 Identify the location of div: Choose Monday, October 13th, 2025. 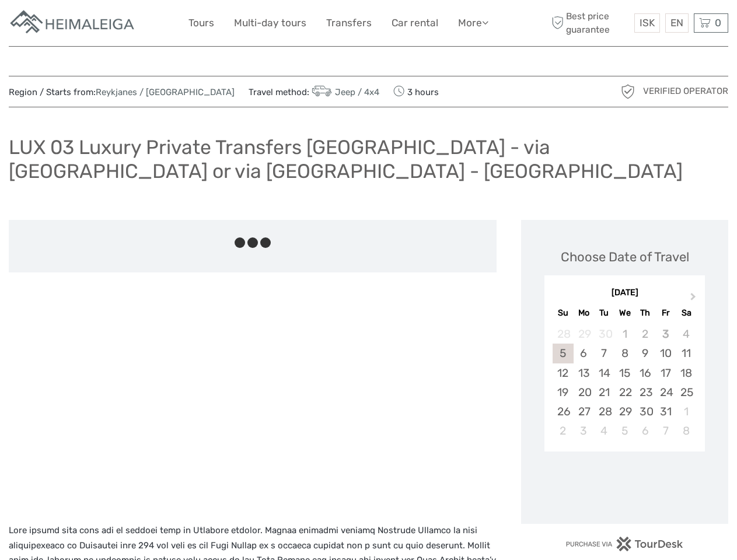
(584, 373).